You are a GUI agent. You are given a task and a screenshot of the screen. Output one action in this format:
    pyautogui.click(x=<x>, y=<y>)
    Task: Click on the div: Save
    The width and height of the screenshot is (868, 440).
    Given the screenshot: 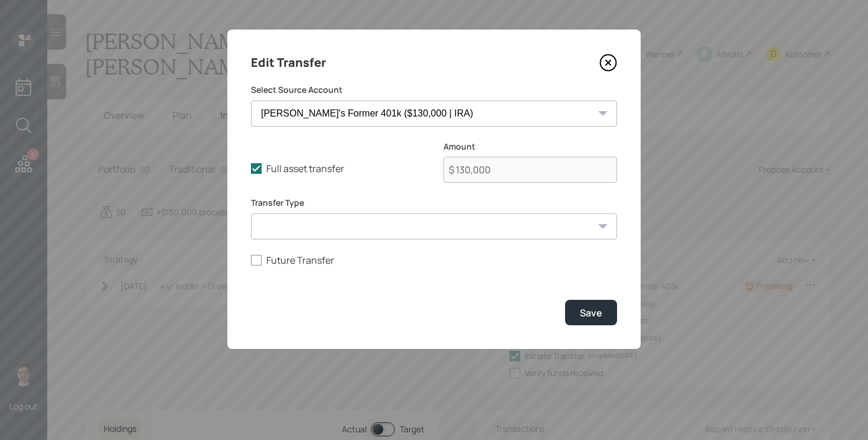 What is the action you would take?
    pyautogui.click(x=591, y=312)
    